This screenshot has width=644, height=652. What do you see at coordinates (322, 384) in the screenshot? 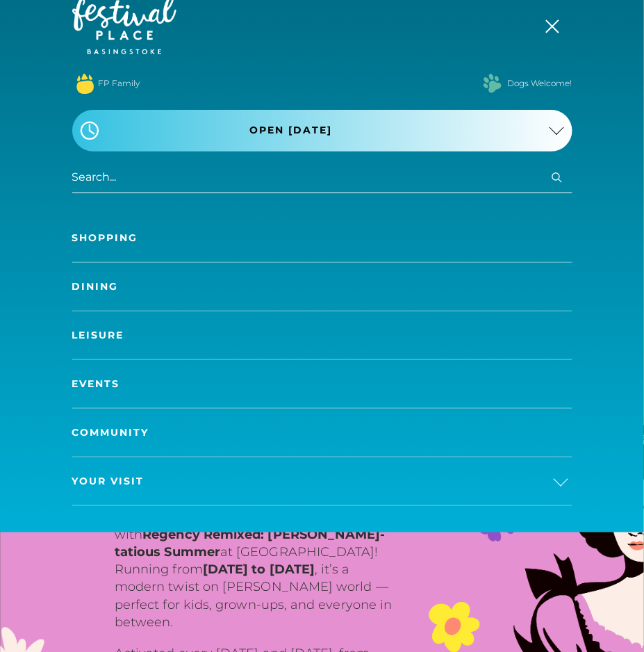
I see `a: Events` at bounding box center [322, 384].